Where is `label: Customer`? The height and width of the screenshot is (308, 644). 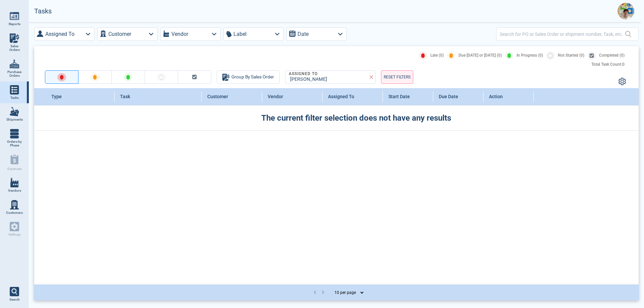
label: Customer is located at coordinates (120, 34).